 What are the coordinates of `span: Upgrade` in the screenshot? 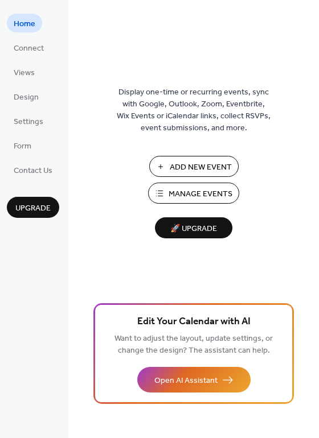 It's located at (33, 208).